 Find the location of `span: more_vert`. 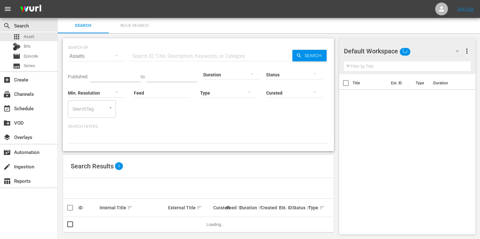

span: more_vert is located at coordinates (466, 51).